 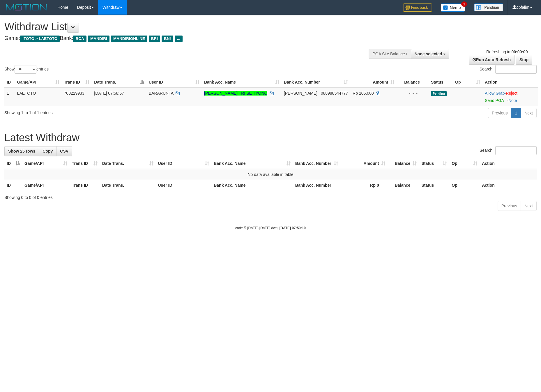 I want to click on th: Status: activate to sort column ascending, so click(x=434, y=163).